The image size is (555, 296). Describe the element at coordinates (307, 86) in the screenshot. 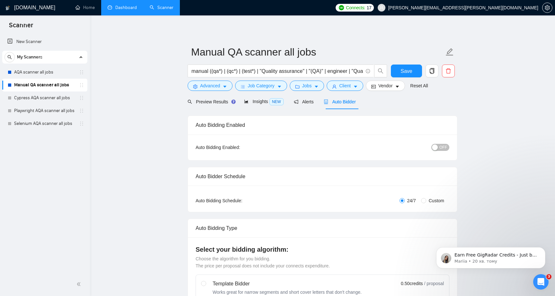

I see `button: folderJobscaret-down` at that location.